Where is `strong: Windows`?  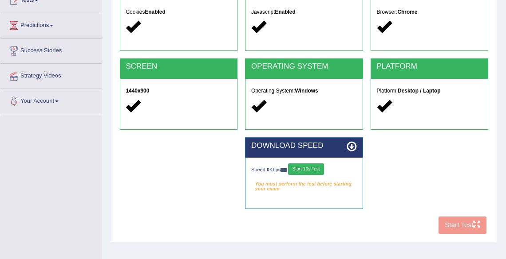 strong: Windows is located at coordinates (306, 91).